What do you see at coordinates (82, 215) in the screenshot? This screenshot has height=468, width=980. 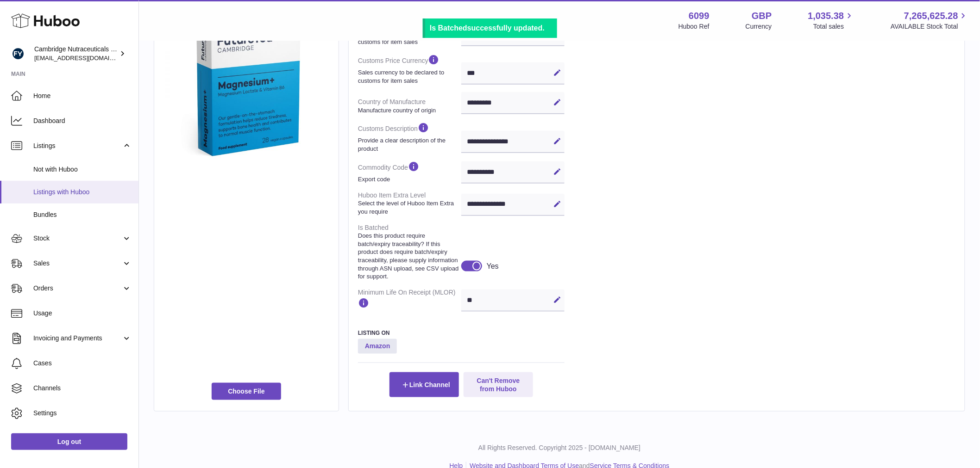 I see `span: Bundles` at bounding box center [82, 215].